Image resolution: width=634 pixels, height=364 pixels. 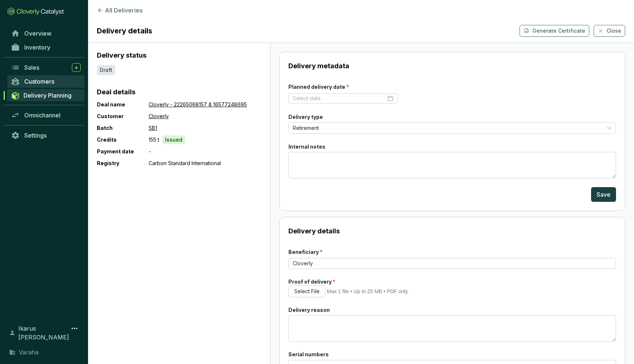 What do you see at coordinates (158, 116) in the screenshot?
I see `a: Cloverly` at bounding box center [158, 116].